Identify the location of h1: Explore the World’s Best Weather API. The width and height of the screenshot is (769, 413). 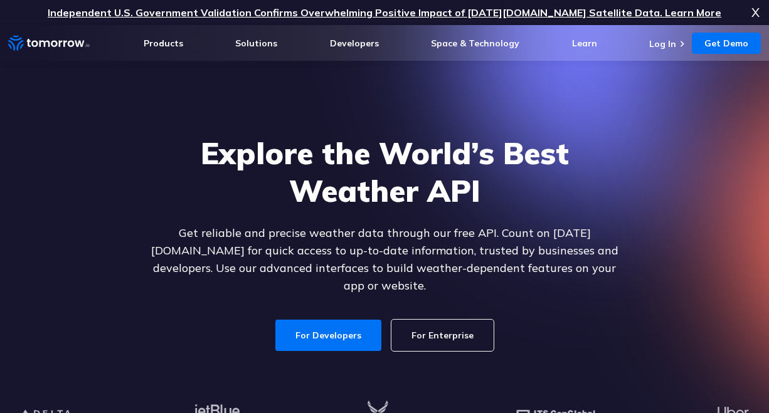
(384, 172).